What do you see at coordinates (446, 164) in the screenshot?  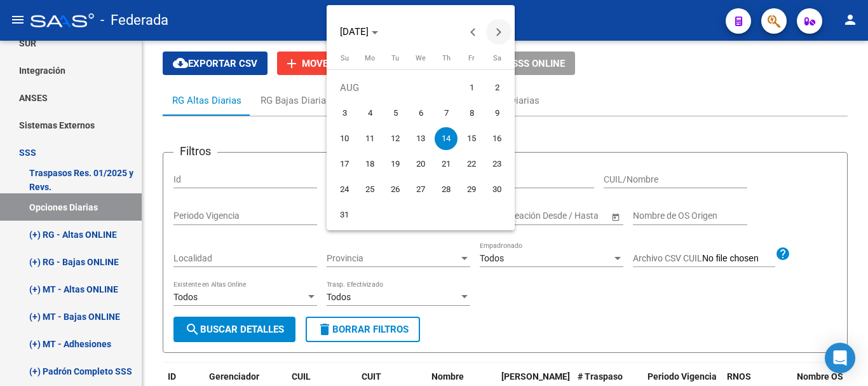 I see `span: 21` at bounding box center [446, 164].